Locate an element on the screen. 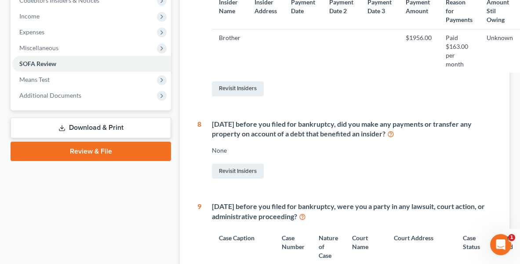 This screenshot has height=264, width=520. td: Brother is located at coordinates (230, 51).